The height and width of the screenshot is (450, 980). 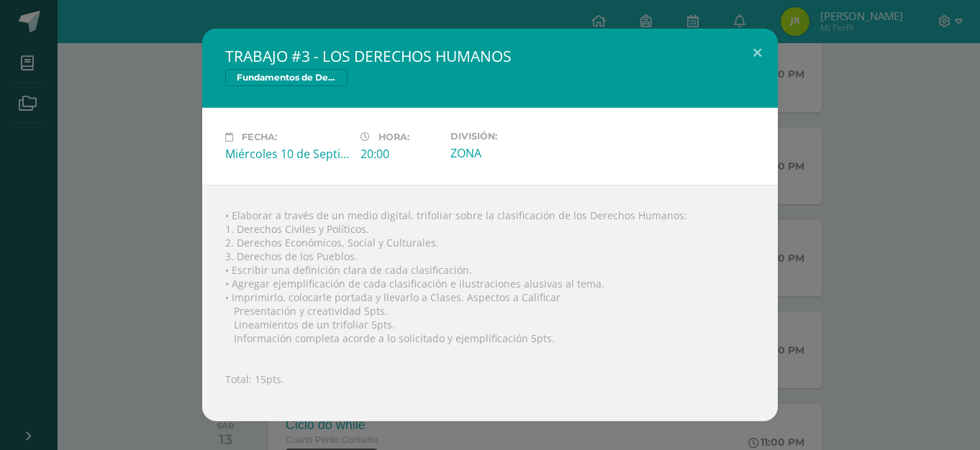 I want to click on h2: TRABAJO #3 - LOS DERECHOS HUMANOS, so click(x=490, y=56).